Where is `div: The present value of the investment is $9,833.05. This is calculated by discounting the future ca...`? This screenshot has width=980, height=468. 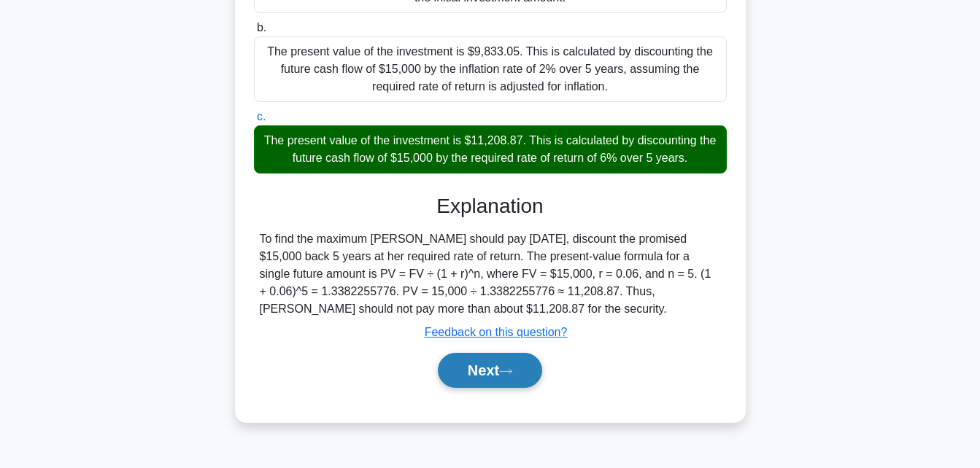 div: The present value of the investment is $9,833.05. This is calculated by discounting the future ca... is located at coordinates (490, 70).